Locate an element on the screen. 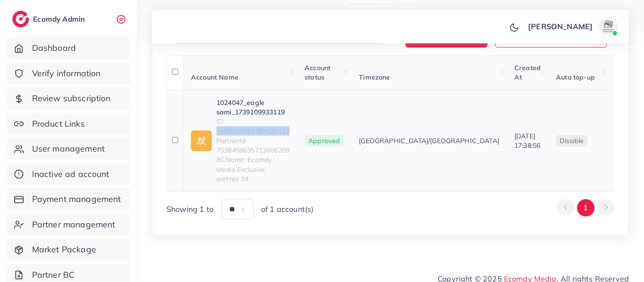 The height and width of the screenshot is (282, 644). a: Inactive ad account is located at coordinates (68, 174).